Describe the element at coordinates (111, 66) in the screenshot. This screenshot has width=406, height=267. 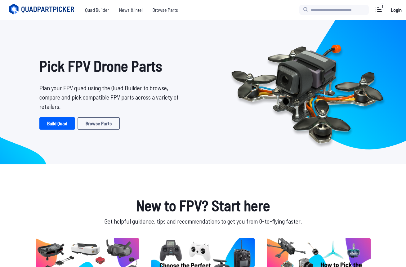
I see `h1: Pick FPV Drone Parts` at that location.